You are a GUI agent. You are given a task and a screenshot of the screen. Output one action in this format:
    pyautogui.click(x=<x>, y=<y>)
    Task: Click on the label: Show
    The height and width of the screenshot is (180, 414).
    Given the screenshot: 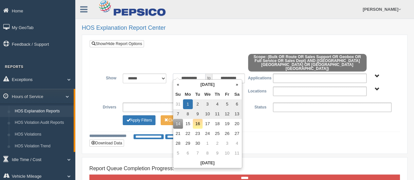 What is the action you would take?
    pyautogui.click(x=107, y=78)
    